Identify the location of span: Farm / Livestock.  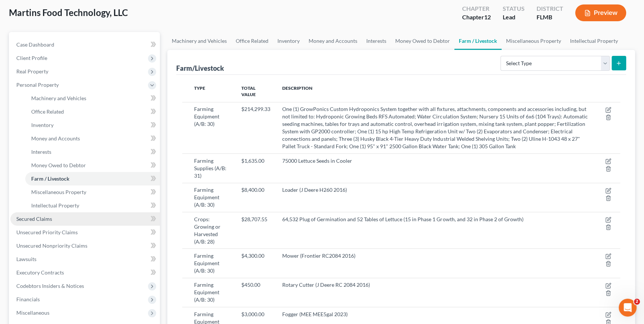
(50, 178).